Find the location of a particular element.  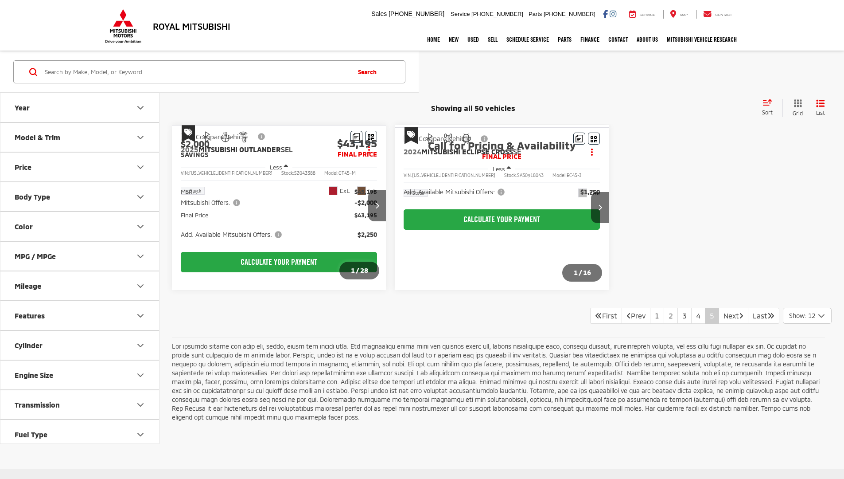

button: TransmissionTransmission is located at coordinates (80, 404).